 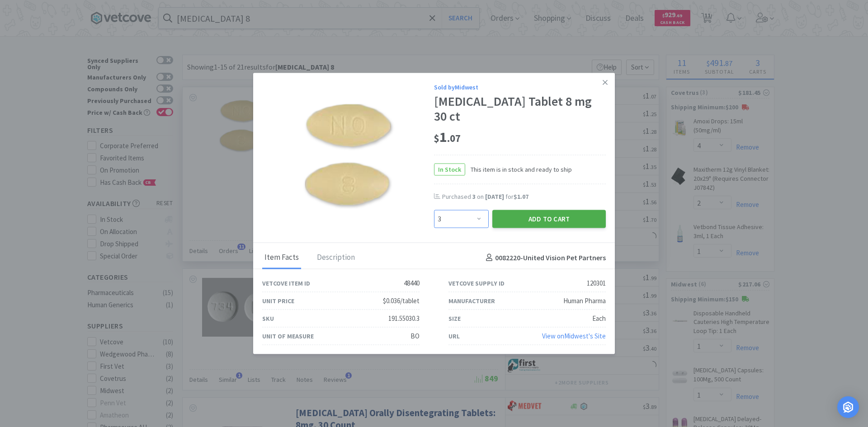 What do you see at coordinates (401, 301) in the screenshot?
I see `div: $0.036/tablet` at bounding box center [401, 301].